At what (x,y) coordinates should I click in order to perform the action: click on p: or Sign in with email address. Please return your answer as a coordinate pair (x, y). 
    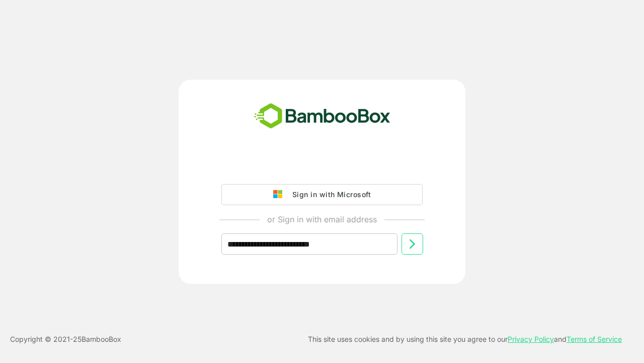
    Looking at the image, I should click on (322, 219).